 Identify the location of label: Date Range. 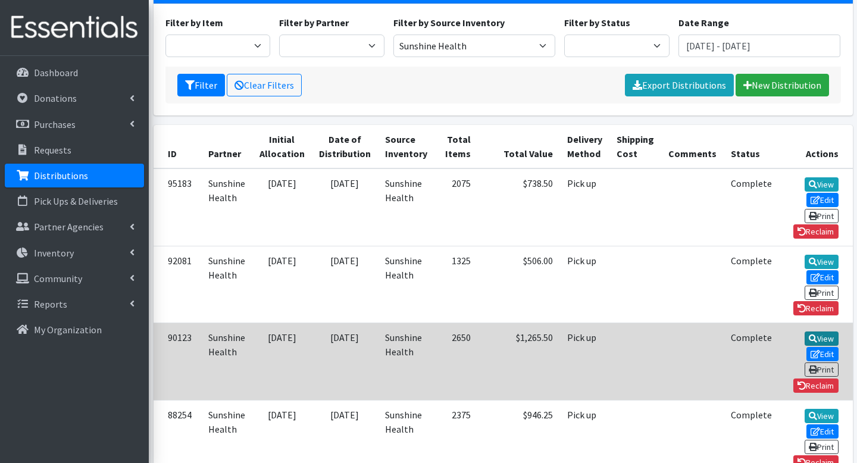
(704, 23).